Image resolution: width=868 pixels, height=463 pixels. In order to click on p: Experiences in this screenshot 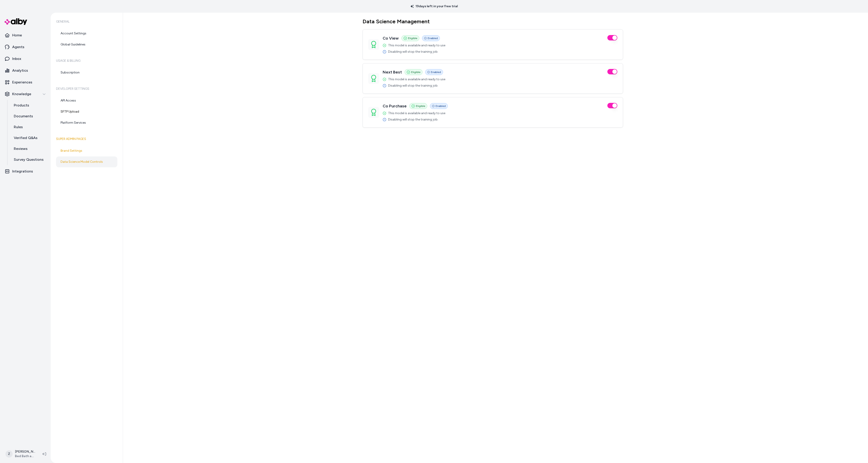, I will do `click(22, 82)`.